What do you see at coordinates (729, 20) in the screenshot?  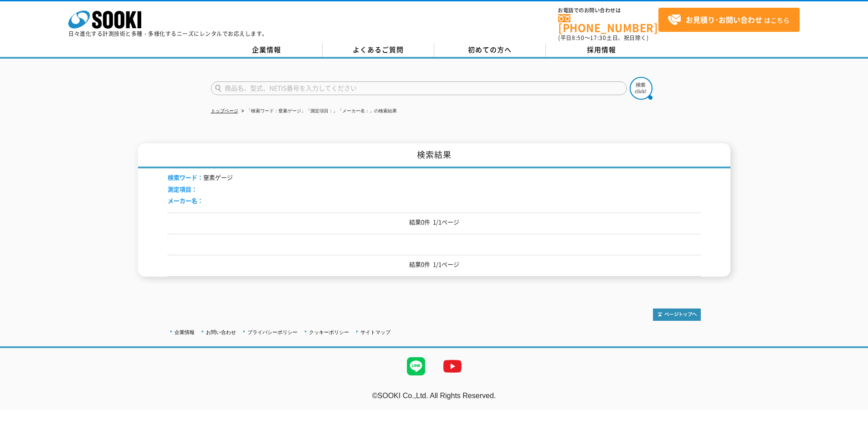 I see `span: はこちら` at bounding box center [729, 20].